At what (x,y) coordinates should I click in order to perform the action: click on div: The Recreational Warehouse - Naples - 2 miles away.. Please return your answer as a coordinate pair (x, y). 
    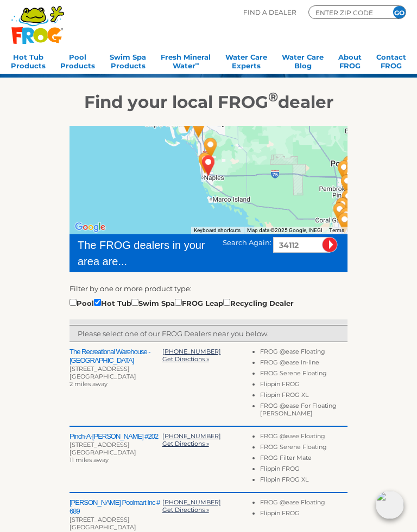
    Looking at the image, I should click on (205, 163).